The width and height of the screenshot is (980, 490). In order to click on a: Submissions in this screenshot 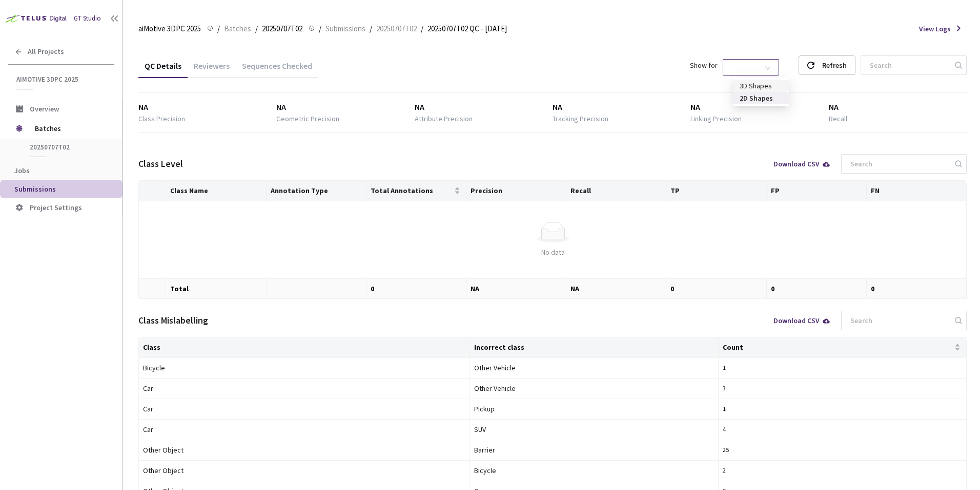, I will do `click(345, 28)`.